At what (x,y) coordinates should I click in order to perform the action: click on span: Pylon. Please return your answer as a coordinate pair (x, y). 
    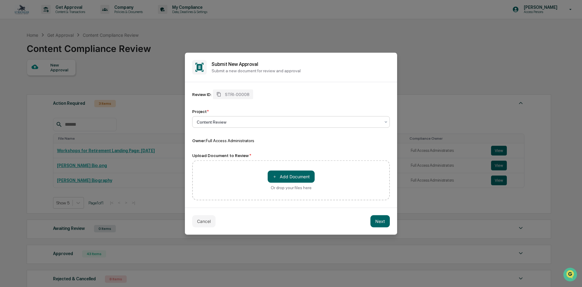
    Looking at the image, I should click on (67, 105).